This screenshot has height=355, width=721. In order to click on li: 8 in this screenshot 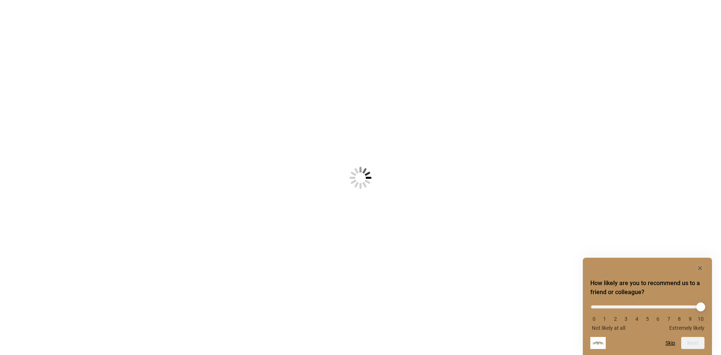, I will do `click(680, 319)`.